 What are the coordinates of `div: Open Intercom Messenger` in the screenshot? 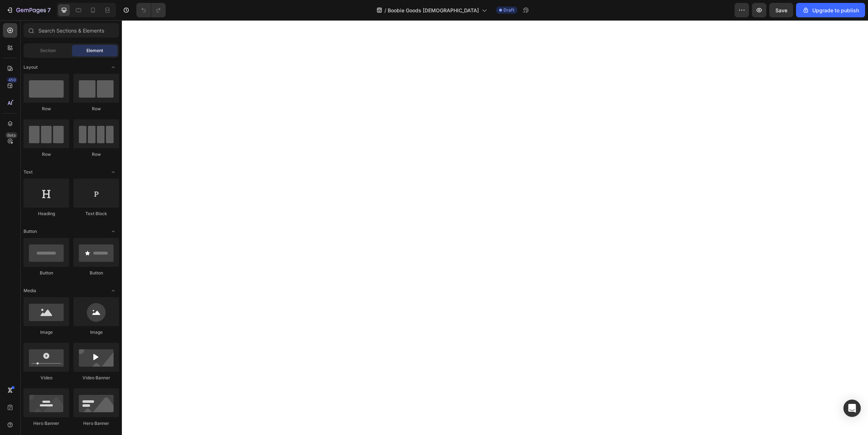 It's located at (852, 408).